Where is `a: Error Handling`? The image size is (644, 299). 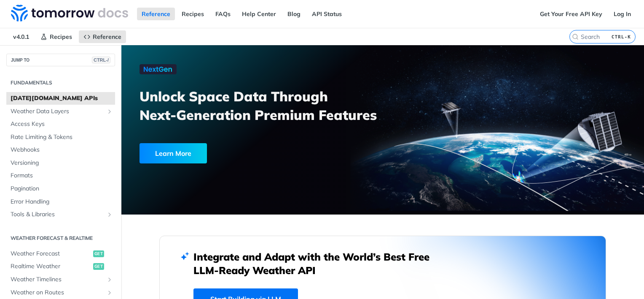
a: Error Handling is located at coordinates (61, 202).